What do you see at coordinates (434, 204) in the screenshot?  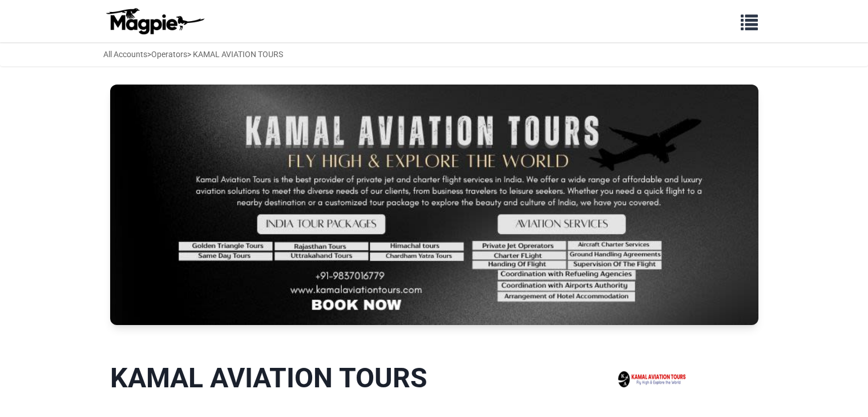 I see `img: KAMAL AVIATION TOURS banner` at bounding box center [434, 204].